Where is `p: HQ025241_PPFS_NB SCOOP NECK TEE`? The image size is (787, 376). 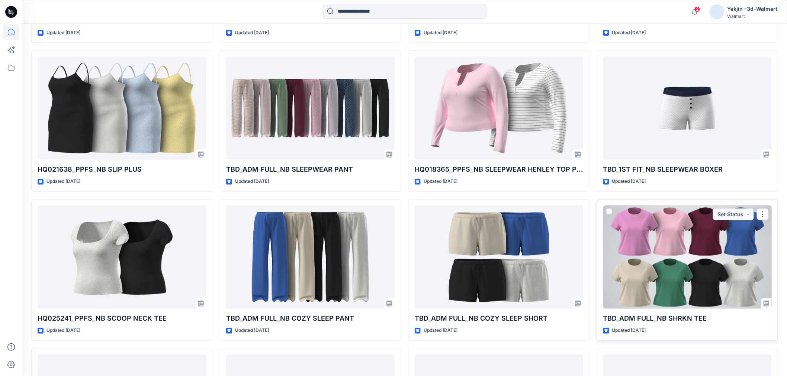
p: HQ025241_PPFS_NB SCOOP NECK TEE is located at coordinates (122, 319).